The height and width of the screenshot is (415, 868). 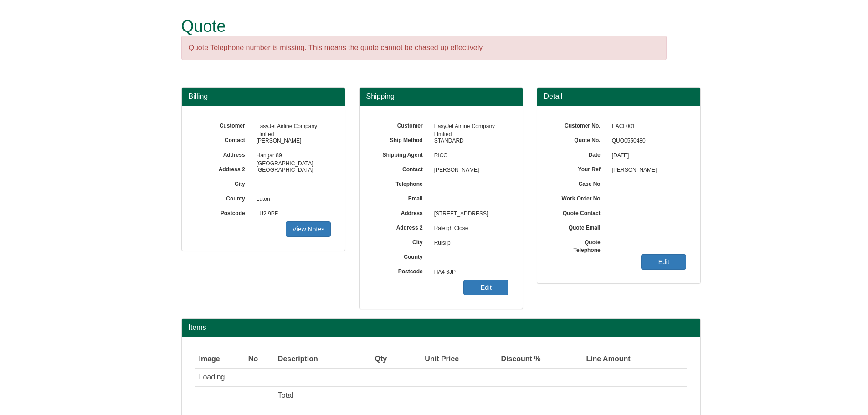 I want to click on label: Telephone, so click(x=402, y=183).